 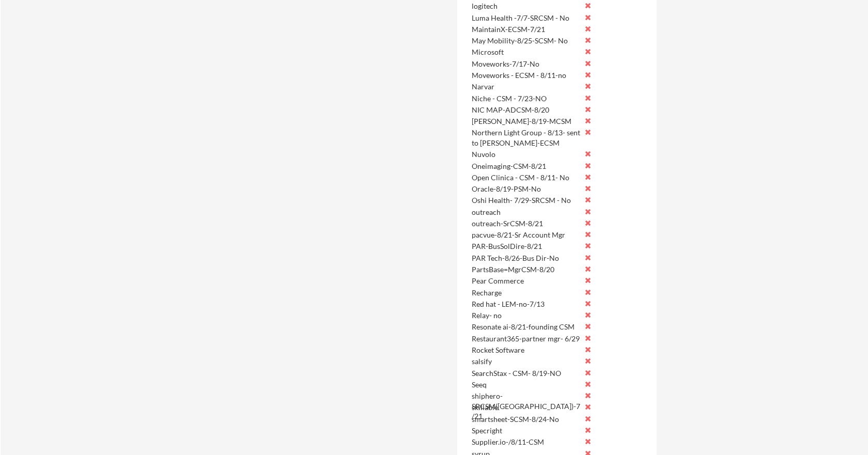 What do you see at coordinates (526, 76) in the screenshot?
I see `div: Moveworks - ECSM - 8/11-no` at bounding box center [526, 76].